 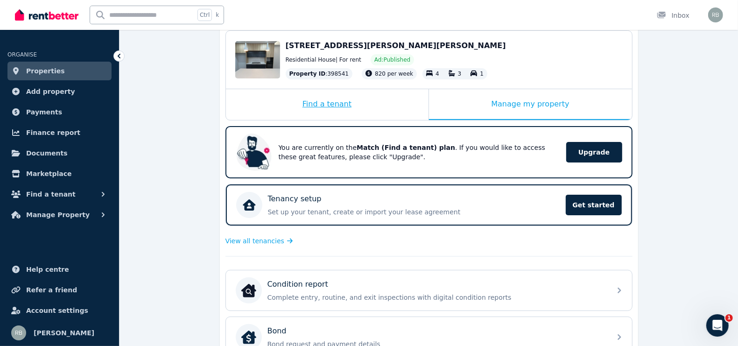 I want to click on span: Documents, so click(x=47, y=153).